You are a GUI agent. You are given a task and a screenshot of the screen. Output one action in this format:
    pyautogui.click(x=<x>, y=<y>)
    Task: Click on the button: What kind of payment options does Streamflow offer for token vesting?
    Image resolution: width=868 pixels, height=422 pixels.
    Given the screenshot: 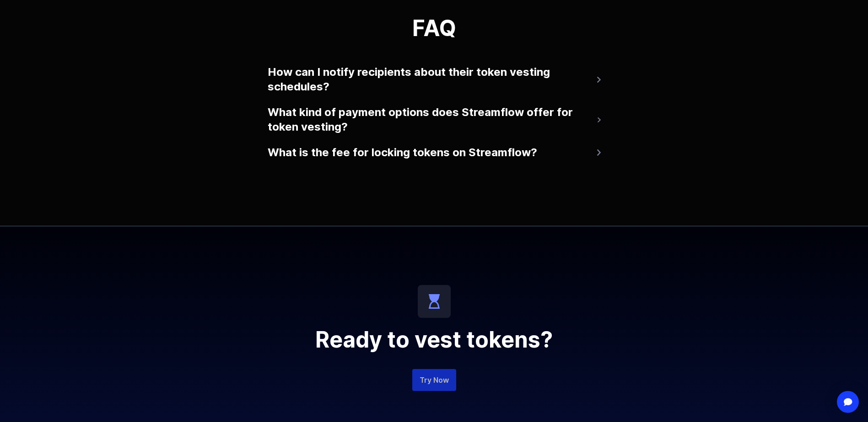 What is the action you would take?
    pyautogui.click(x=434, y=120)
    